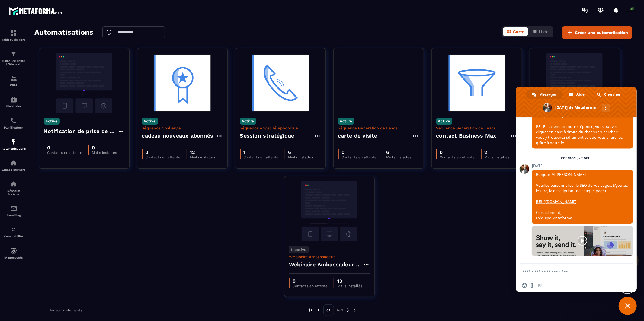 The image size is (644, 321). What do you see at coordinates (577, 95) in the screenshot?
I see `a: Aide` at bounding box center [577, 95].